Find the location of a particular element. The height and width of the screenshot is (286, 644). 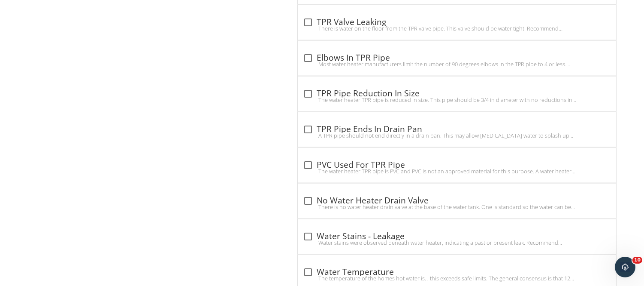

div: The water heater TPR pipe is PVC and PVC is not an approved material for this purpose. A water he... is located at coordinates (457, 171).